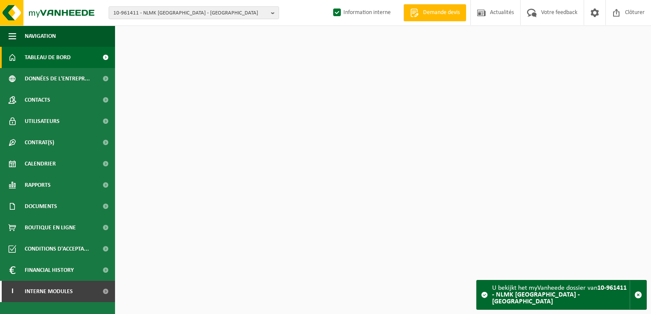  I want to click on span: Financial History, so click(49, 270).